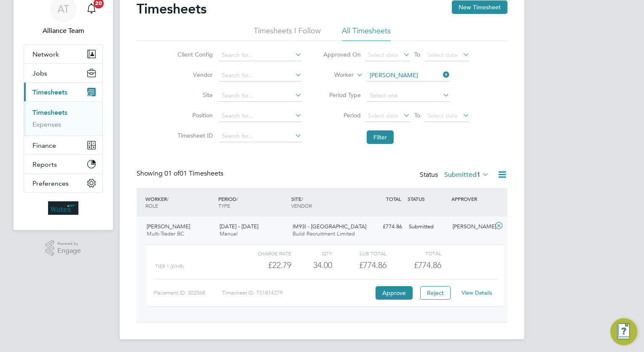  I want to click on div: Charge rate, so click(264, 253).